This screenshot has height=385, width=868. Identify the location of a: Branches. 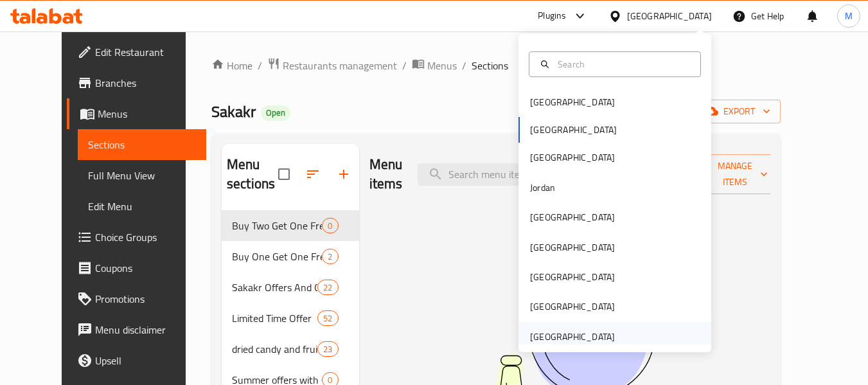
(137, 83).